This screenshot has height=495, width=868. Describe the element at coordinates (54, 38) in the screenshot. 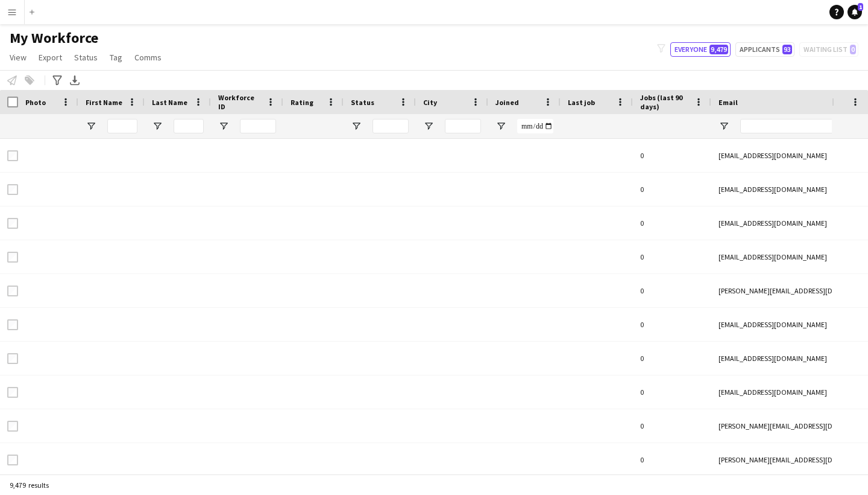

I see `span: My Workforce` at that location.